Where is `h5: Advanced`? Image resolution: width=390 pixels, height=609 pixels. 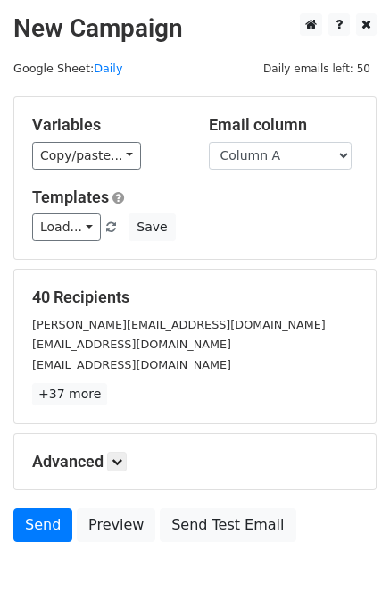 h5: Advanced is located at coordinates (195, 462).